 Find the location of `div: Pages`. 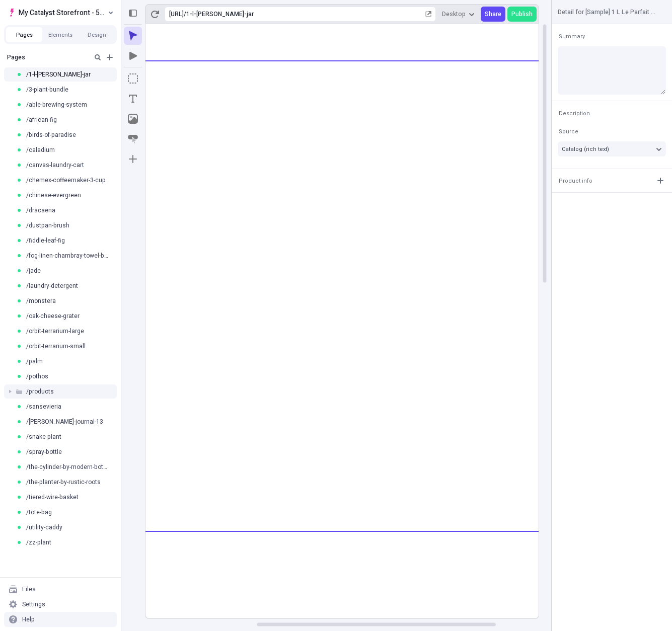

div: Pages is located at coordinates (47, 57).